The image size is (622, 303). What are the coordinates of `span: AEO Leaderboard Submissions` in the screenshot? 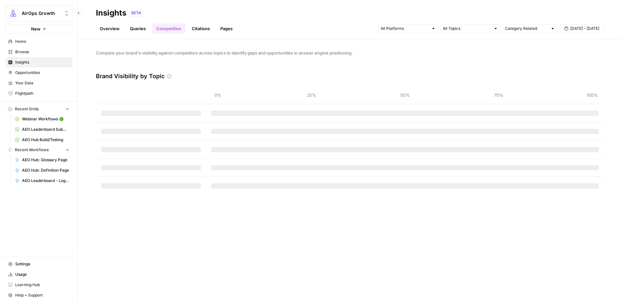 It's located at (46, 129).